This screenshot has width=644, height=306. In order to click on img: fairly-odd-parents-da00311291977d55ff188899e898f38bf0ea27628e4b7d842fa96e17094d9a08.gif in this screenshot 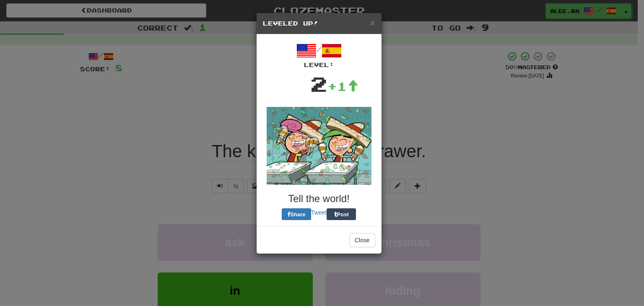, I will do `click(319, 146)`.